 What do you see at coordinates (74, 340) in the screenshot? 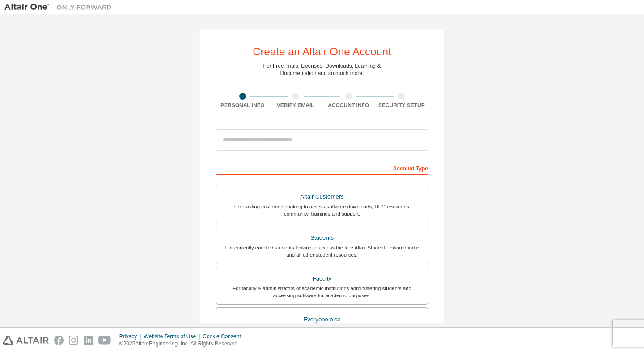
I see `img: instagram.svg` at bounding box center [74, 340].